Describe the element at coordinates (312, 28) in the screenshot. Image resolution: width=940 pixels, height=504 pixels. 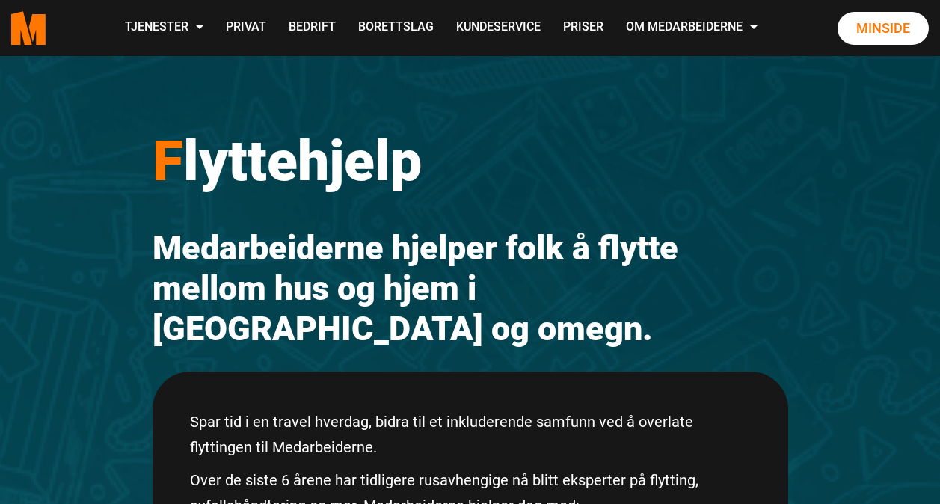
I see `a: Bedrift` at that location.